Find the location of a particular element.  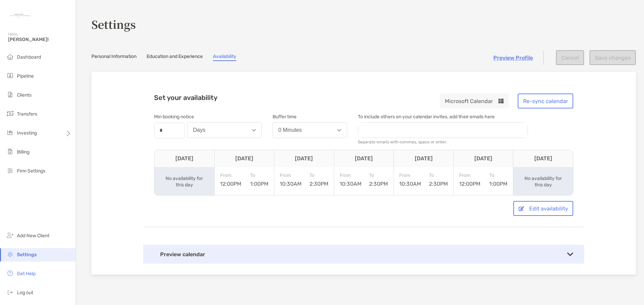

h3: Settings is located at coordinates (363, 24).